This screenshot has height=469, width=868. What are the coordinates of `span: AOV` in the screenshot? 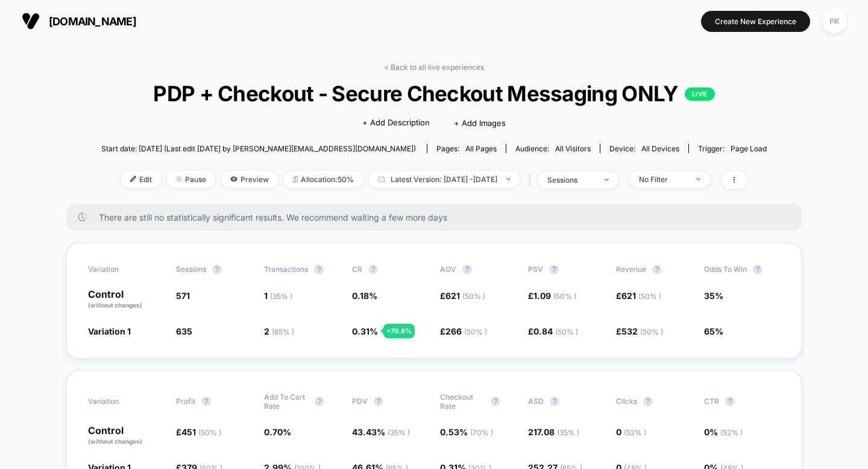 It's located at (448, 269).